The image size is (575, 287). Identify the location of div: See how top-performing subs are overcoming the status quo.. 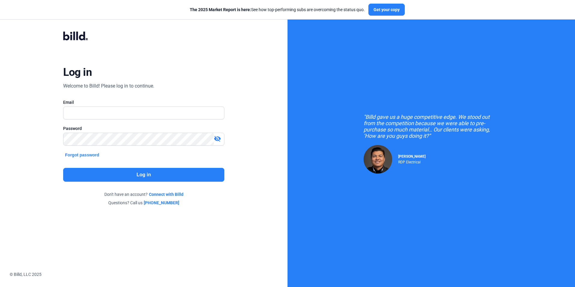
(277, 10).